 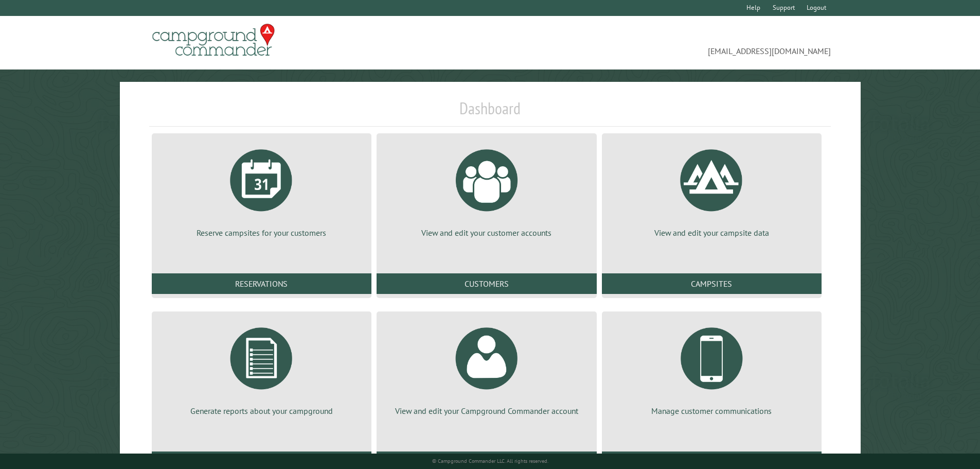 I want to click on p: View and edit your campsite data, so click(x=712, y=233).